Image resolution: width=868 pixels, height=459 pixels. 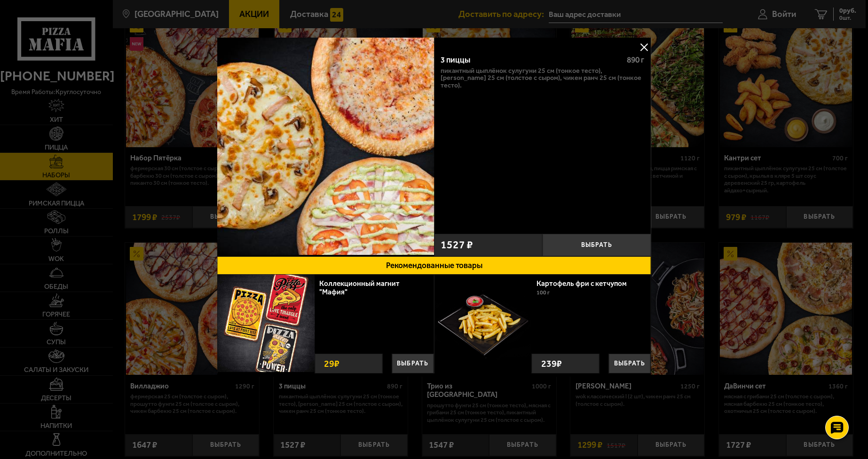 What do you see at coordinates (529, 60) in the screenshot?
I see `div: 3 пиццы` at bounding box center [529, 60].